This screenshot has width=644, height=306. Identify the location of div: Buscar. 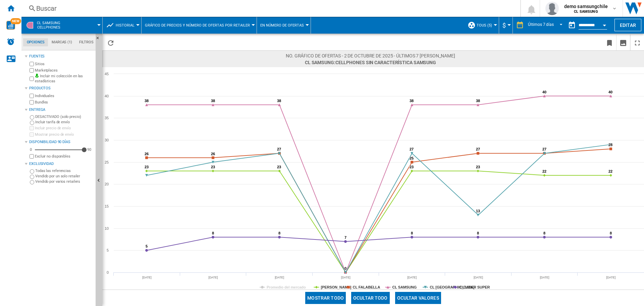
(269, 8).